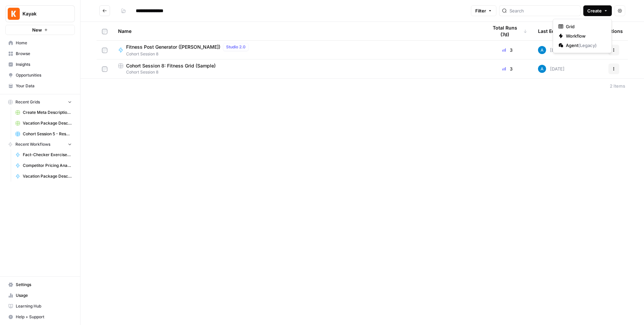 This screenshot has height=325, width=644. What do you see at coordinates (40, 285) in the screenshot?
I see `a: Settings` at bounding box center [40, 285].